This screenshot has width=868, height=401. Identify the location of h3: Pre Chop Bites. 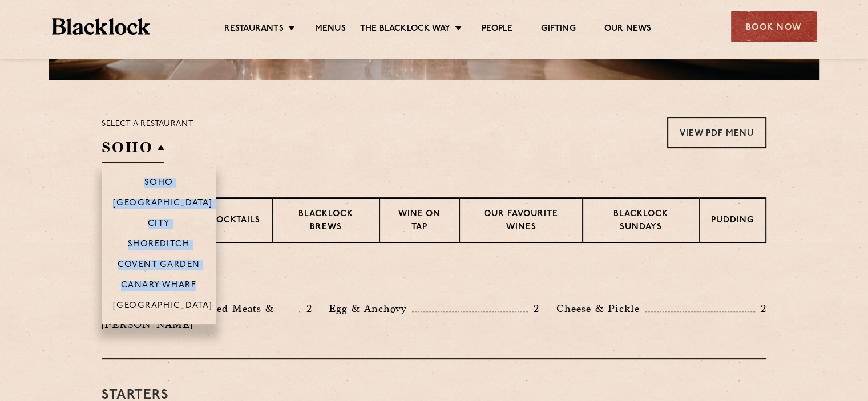
(434, 279).